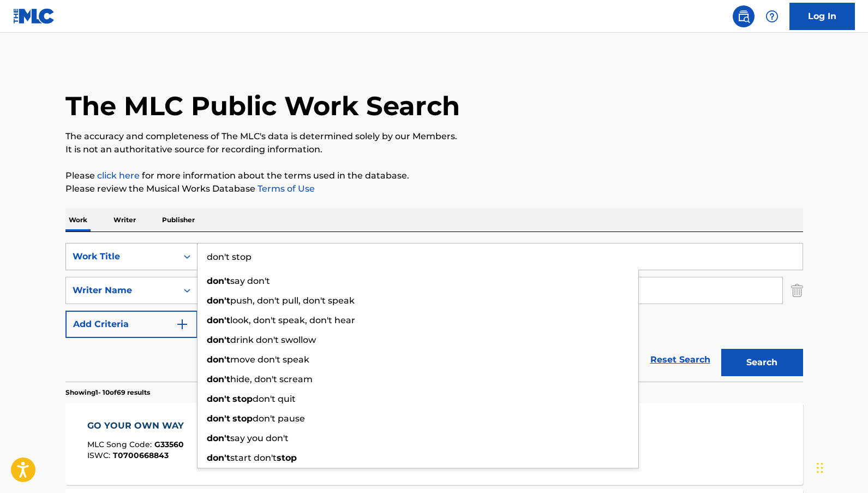  I want to click on span: don't quit, so click(274, 398).